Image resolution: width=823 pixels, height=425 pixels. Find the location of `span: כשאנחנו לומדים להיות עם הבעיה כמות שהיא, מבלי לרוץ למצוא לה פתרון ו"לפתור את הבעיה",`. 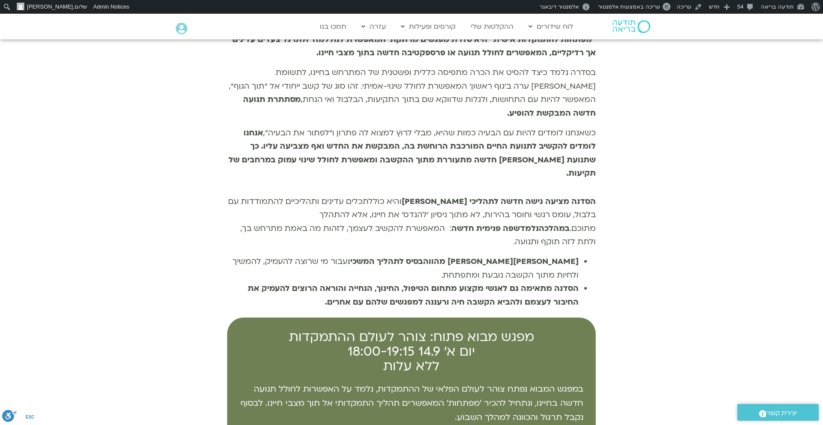

span: כשאנחנו לומדים להיות עם הבעיה כמות שהיא, מבלי לרוץ למצוא לה פתרון ו"לפתור את הבעיה", is located at coordinates (412, 153).